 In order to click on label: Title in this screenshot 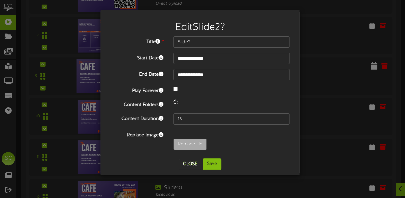, I will do `click(137, 41)`.